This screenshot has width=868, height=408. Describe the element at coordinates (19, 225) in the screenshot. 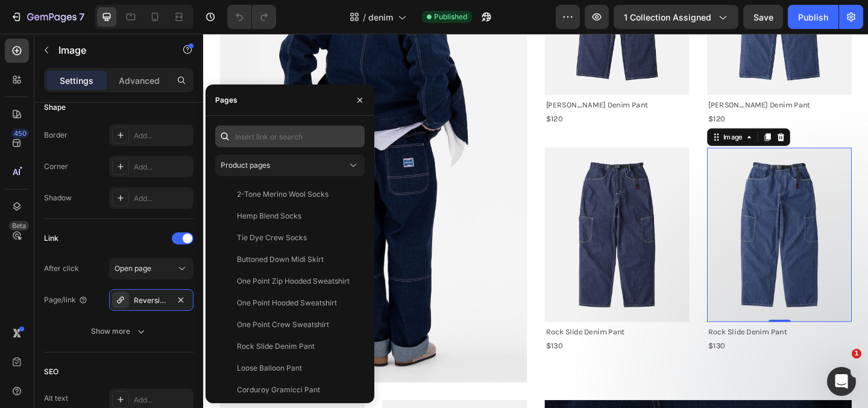

I see `div: Beta` at that location.